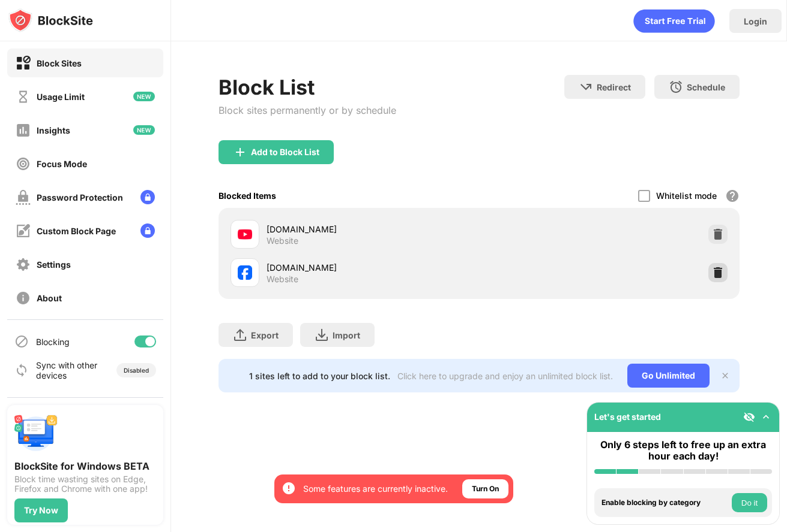 The image size is (787, 532). What do you see at coordinates (22, 371) in the screenshot?
I see `img: sync-icon.svg` at bounding box center [22, 371].